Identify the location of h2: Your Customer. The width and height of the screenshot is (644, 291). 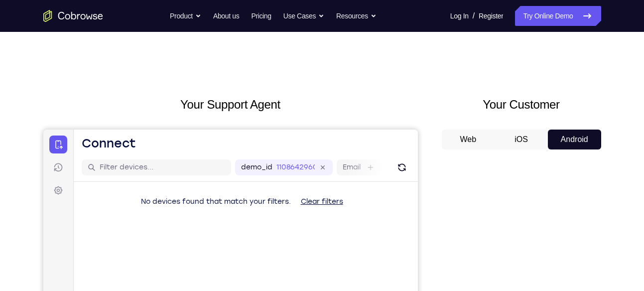
(521, 104).